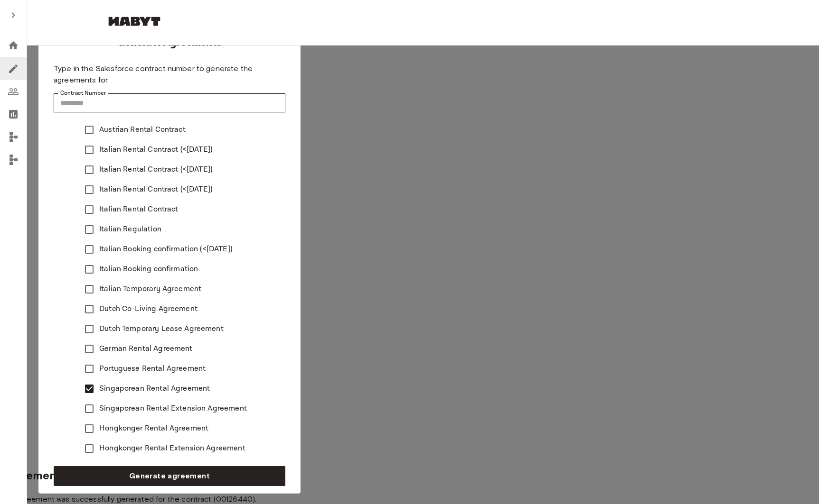 This screenshot has width=819, height=504. Describe the element at coordinates (161, 329) in the screenshot. I see `span: Dutch Temporary Lease Agreement` at that location.